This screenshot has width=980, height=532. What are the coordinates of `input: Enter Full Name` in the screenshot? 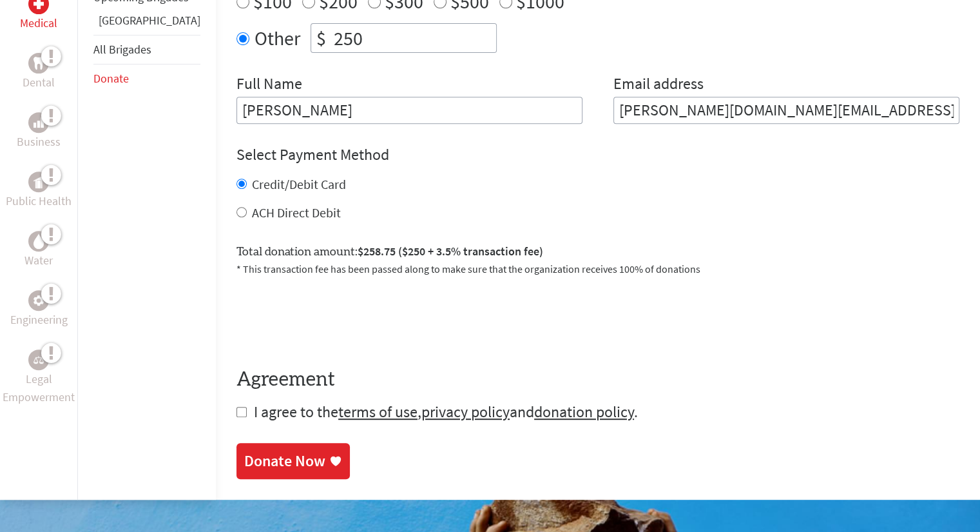 It's located at (409, 110).